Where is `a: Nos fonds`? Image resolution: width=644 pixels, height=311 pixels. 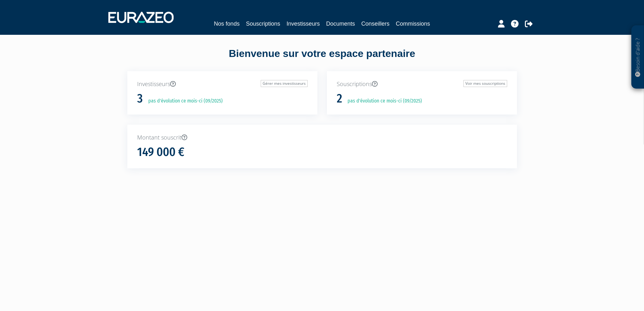 a: Nos fonds is located at coordinates (227, 24).